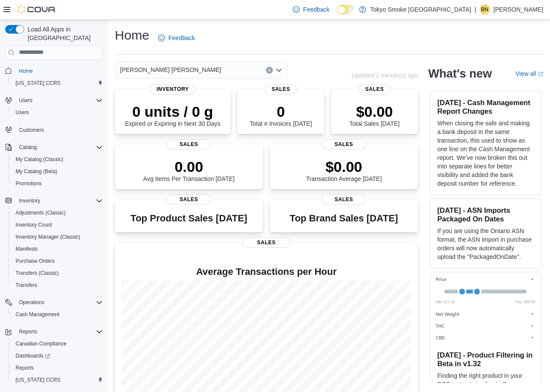  I want to click on span: BN, so click(485, 9).